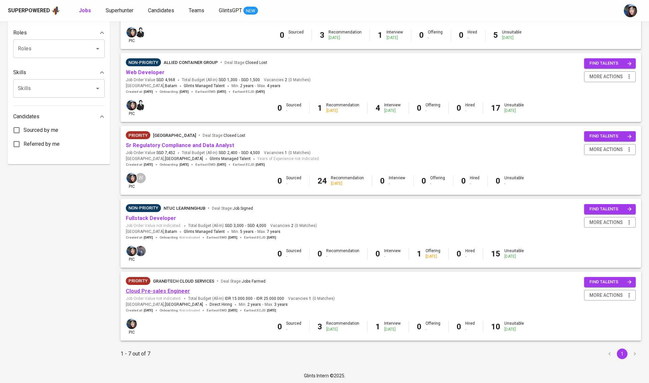 The image size is (649, 383). Describe the element at coordinates (239, 11) in the screenshot. I see `a: GlintsGPT NEW` at that location.